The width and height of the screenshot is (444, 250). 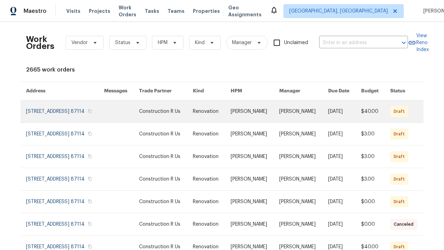 What do you see at coordinates (370, 91) in the screenshot?
I see `th: Budget` at bounding box center [370, 91].